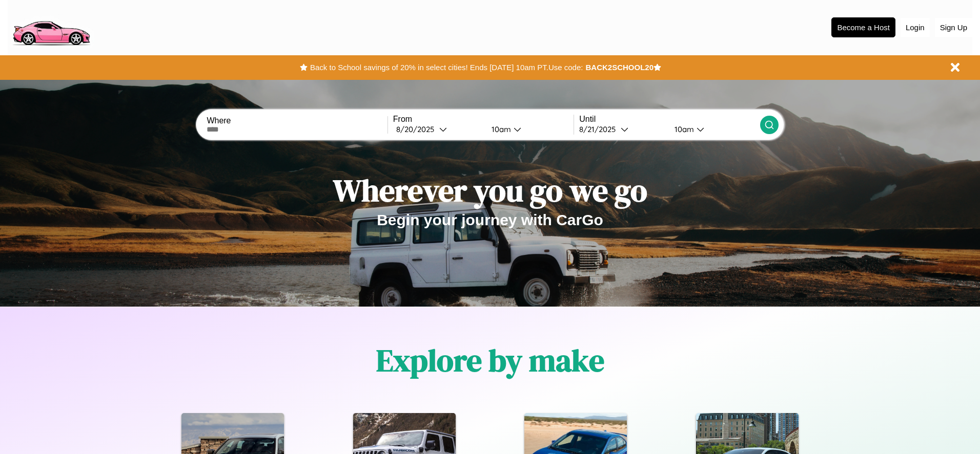  What do you see at coordinates (915, 27) in the screenshot?
I see `button: Login` at bounding box center [915, 27].